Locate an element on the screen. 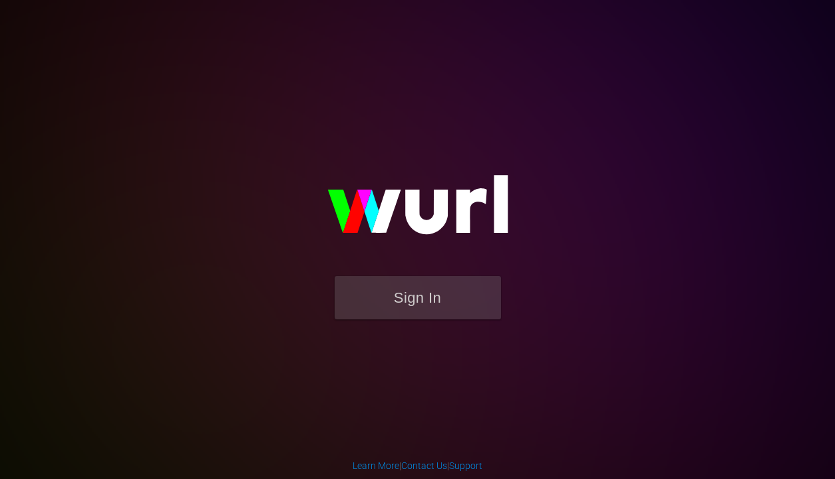 The width and height of the screenshot is (835, 479). img: wurl-logo-on-black-223613ac3d8ba8fe6dc639794a292ebdb59501304c7dfd60c99c58986ef67473.svg is located at coordinates (418, 211).